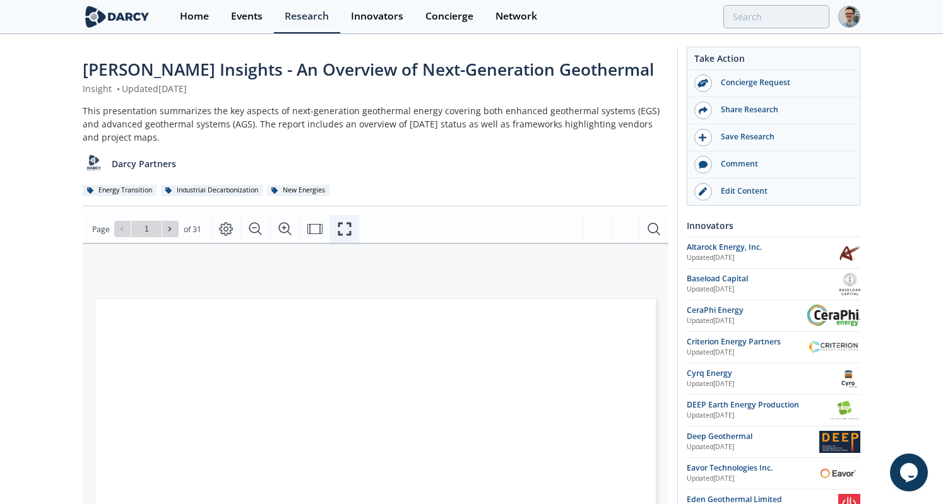  What do you see at coordinates (783, 191) in the screenshot?
I see `div: Edit Content` at bounding box center [783, 191].